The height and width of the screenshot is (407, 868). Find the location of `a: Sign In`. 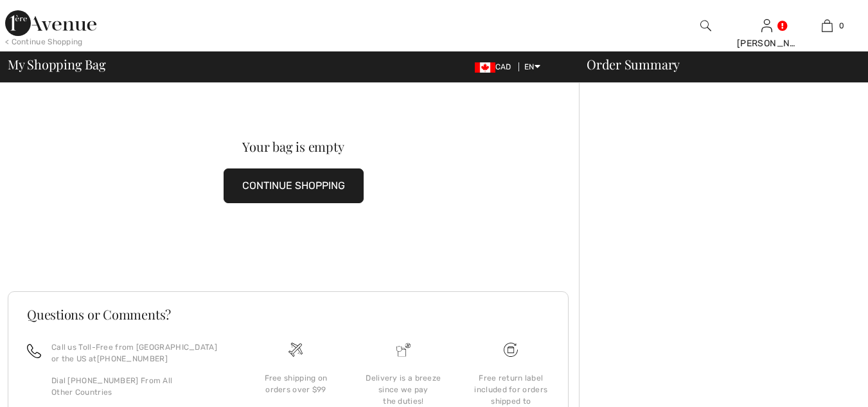

a: Sign In is located at coordinates (766, 25).